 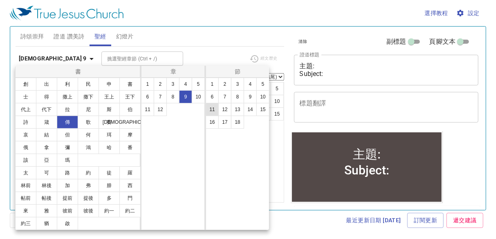 I want to click on button: 哈, so click(x=109, y=148).